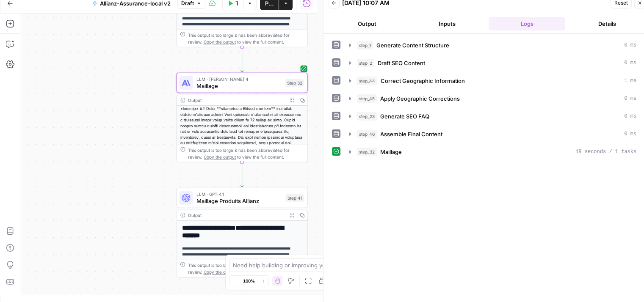 The height and width of the screenshot is (302, 644). Describe the element at coordinates (239, 194) in the screenshot. I see `span: LLM · GPT-4.1` at that location.